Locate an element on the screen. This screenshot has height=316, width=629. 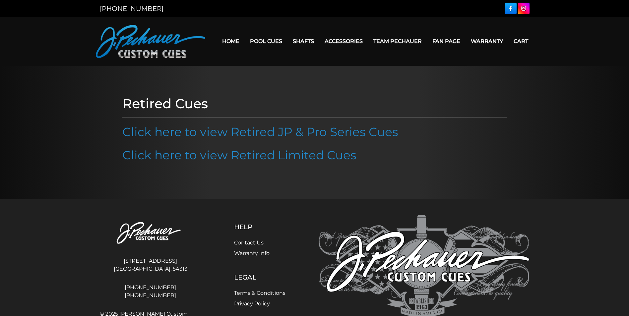
a: Pool Cues is located at coordinates (266, 41).